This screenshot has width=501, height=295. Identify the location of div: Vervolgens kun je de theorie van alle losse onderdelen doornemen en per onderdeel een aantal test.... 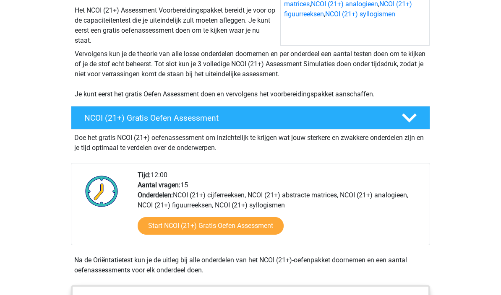
(250, 75).